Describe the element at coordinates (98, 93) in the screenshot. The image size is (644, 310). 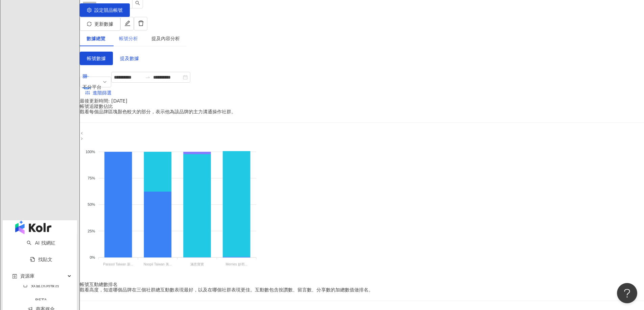
I see `button: 進階篩選` at that location.